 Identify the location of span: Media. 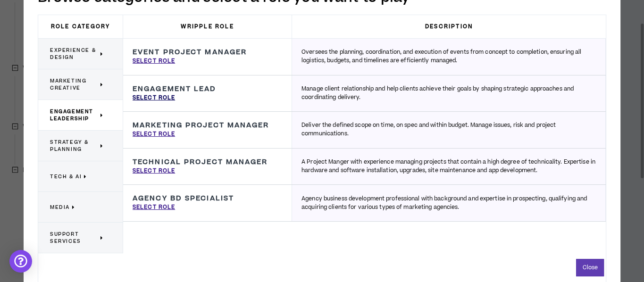
(60, 207).